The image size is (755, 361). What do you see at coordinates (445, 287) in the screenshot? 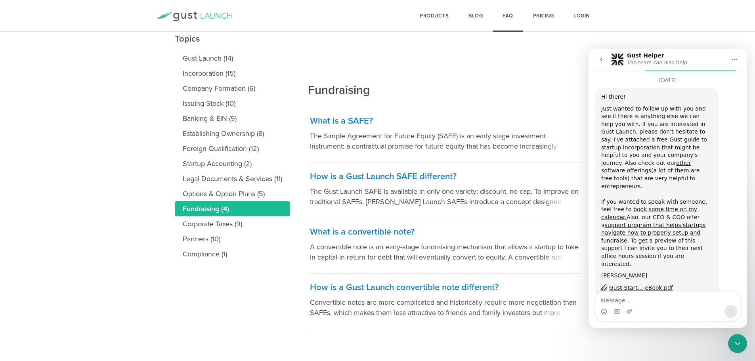
I see `h3: How is a Gust Launch convertible note different?` at bounding box center [445, 287].